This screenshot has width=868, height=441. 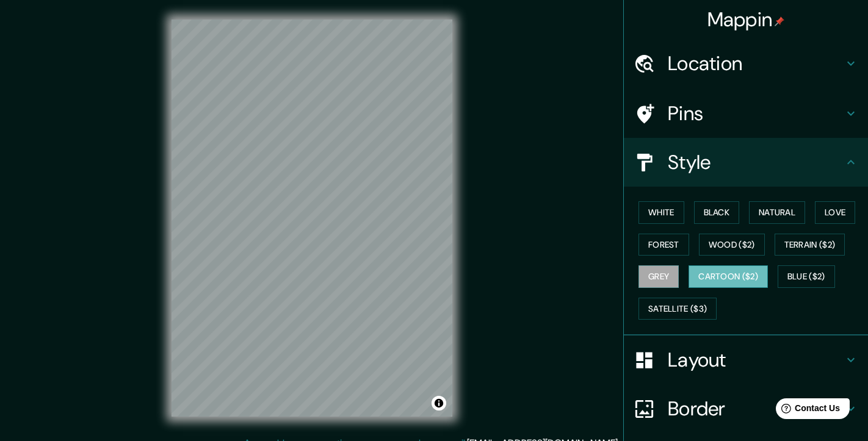 What do you see at coordinates (746, 409) in the screenshot?
I see `div: Border` at bounding box center [746, 409].